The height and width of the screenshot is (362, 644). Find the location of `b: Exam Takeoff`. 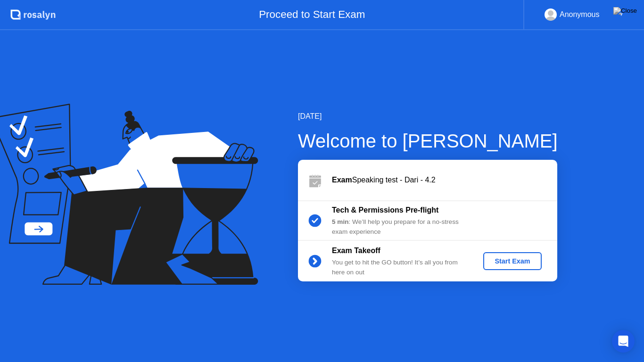

b: Exam Takeoff is located at coordinates (356, 250).